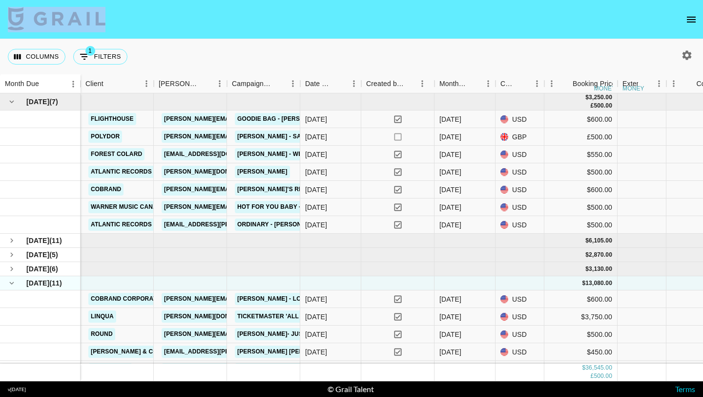 The width and height of the screenshot is (703, 397). I want to click on div: Client, so click(94, 84).